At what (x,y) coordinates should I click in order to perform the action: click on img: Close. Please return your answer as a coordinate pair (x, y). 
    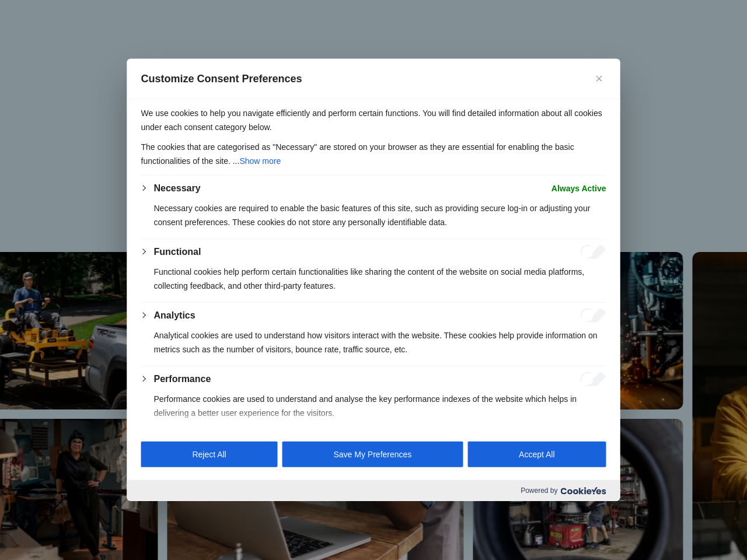
    Looking at the image, I should click on (599, 79).